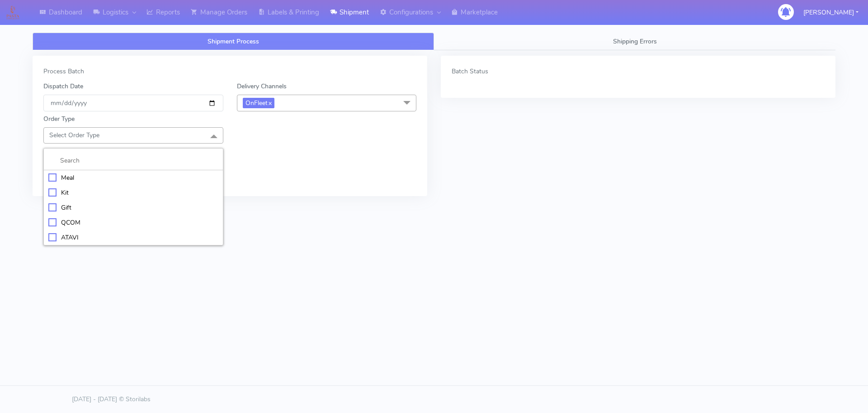 This screenshot has height=413, width=868. What do you see at coordinates (134, 207) in the screenshot?
I see `div: Gift` at bounding box center [134, 207].